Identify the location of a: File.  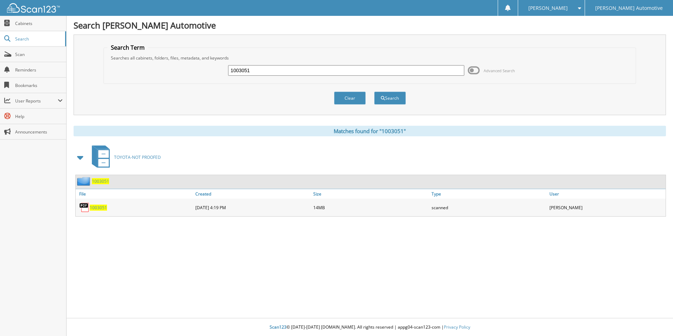
(134, 193).